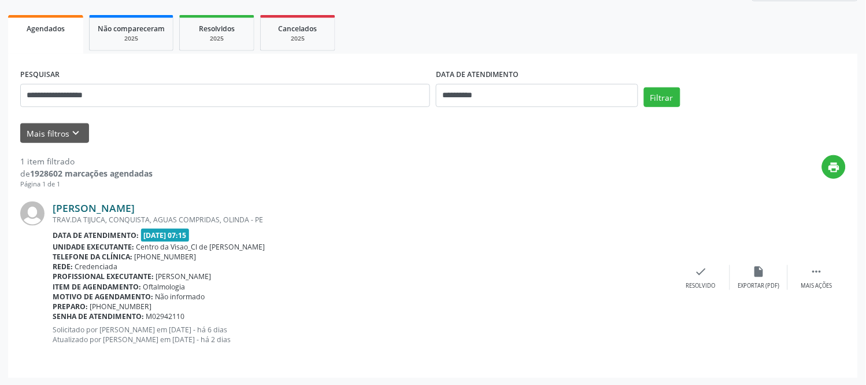 This screenshot has width=866, height=385. Describe the element at coordinates (76, 133) in the screenshot. I see `i: keyboard_arrow_down` at that location.